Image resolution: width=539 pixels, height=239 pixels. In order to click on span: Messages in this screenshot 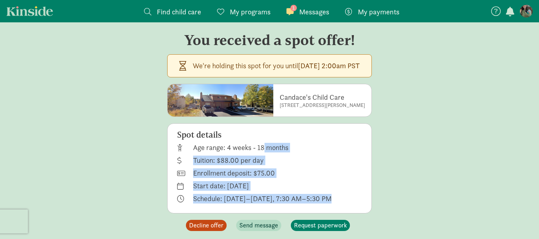, I will do `click(314, 12)`.